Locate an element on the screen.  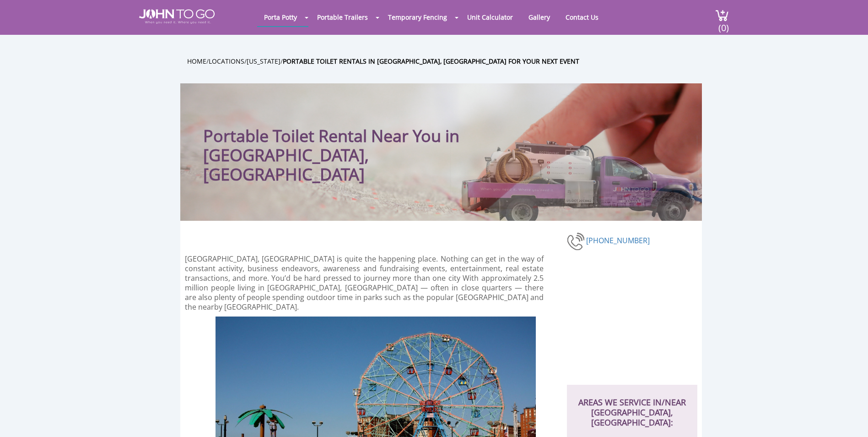
a: Contact Us is located at coordinates (582, 17).